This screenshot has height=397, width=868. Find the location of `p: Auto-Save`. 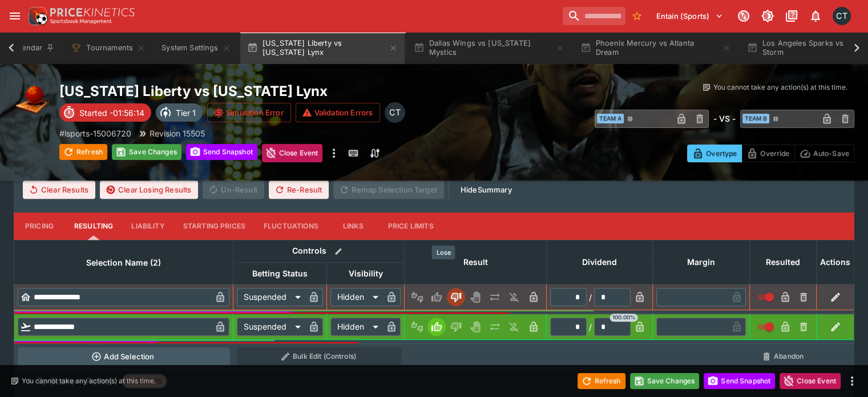

p: Auto-Save is located at coordinates (831, 153).